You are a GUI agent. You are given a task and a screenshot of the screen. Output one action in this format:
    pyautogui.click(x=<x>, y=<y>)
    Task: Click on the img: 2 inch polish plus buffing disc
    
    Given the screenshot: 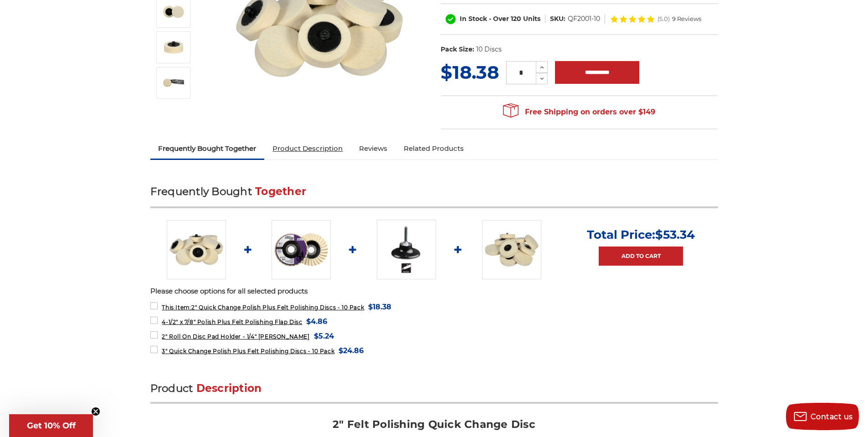 What is the action you would take?
    pyautogui.click(x=174, y=12)
    